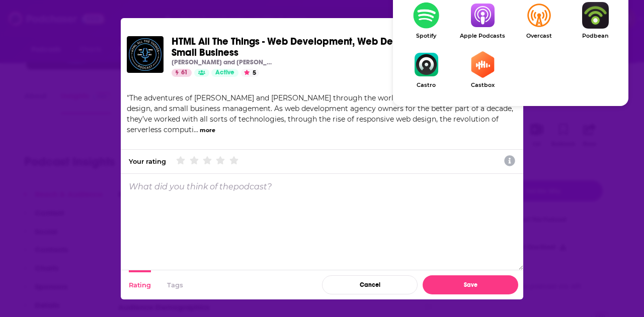 The width and height of the screenshot is (644, 317). Describe the element at coordinates (145, 54) in the screenshot. I see `img: HTML All The Things - Web Development, Web Design, Small Business` at that location.